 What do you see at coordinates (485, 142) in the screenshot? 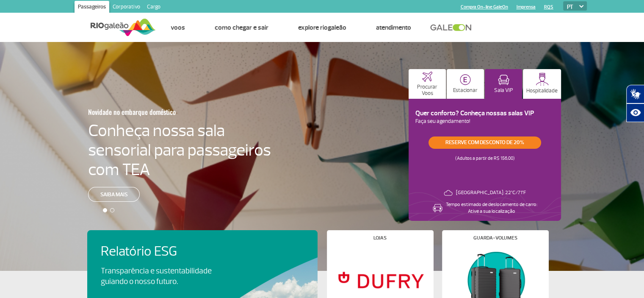
I see `a: Reserve com desconto de 20%` at bounding box center [485, 142].